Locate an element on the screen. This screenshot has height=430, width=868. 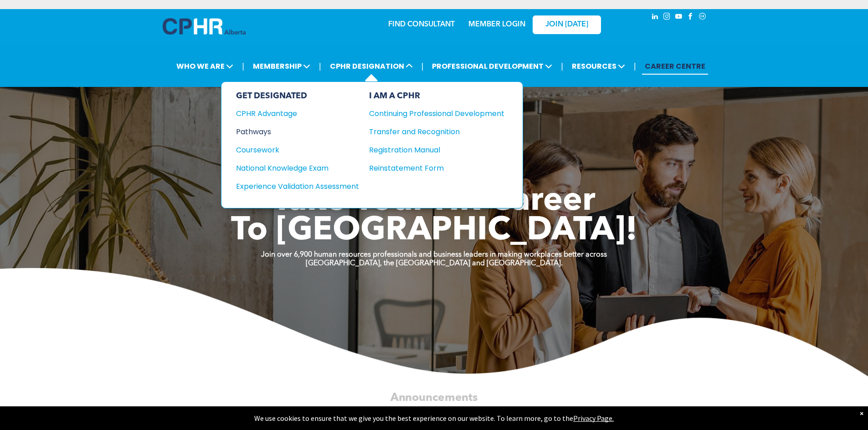
span: MEMBERSHIP is located at coordinates (282, 66).